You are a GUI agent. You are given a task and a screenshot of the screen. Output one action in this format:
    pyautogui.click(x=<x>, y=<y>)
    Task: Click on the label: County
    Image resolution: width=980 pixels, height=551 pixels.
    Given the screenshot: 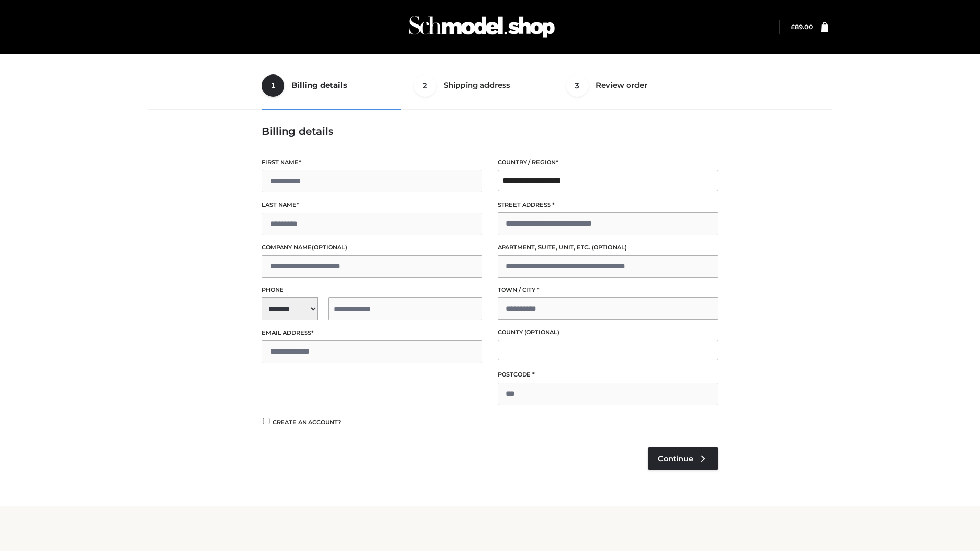 What is the action you would take?
    pyautogui.click(x=608, y=333)
    